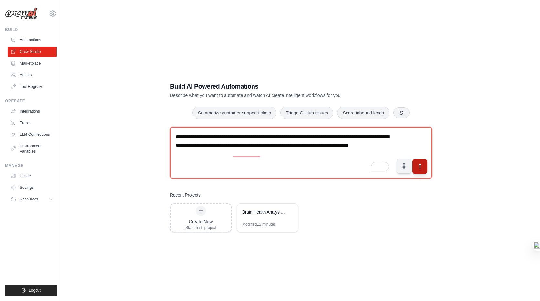 The width and height of the screenshot is (540, 301). I want to click on a: Tool Registry, so click(32, 87).